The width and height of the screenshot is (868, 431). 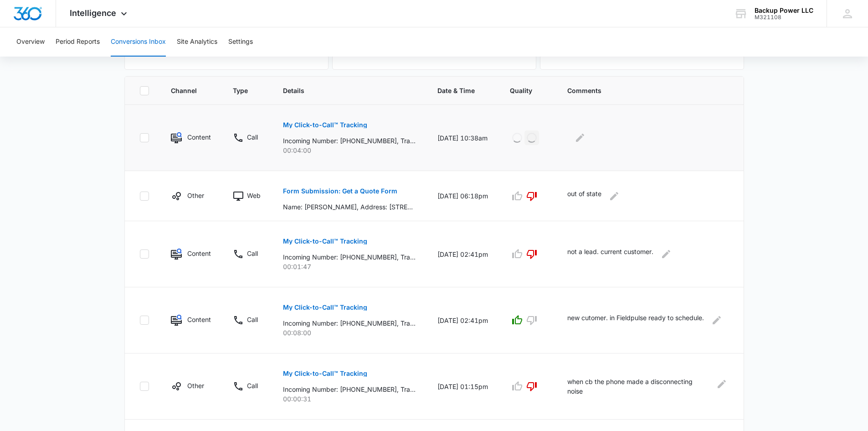 What do you see at coordinates (350, 267) in the screenshot?
I see `p: 00:01:47` at bounding box center [350, 267].